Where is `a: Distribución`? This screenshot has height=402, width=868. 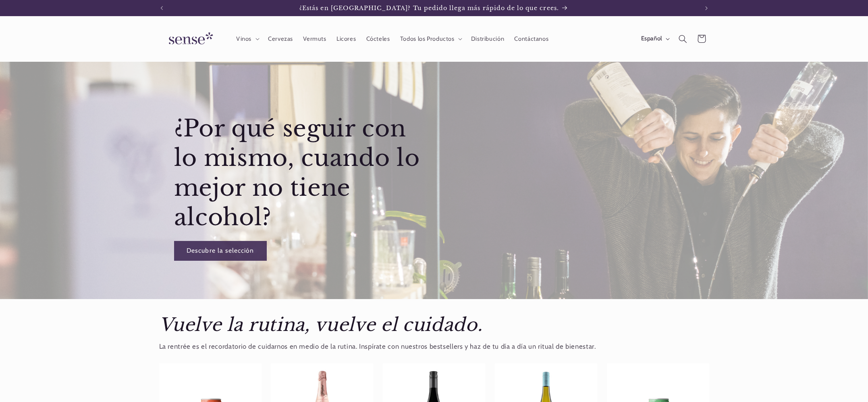
a: Distribución is located at coordinates (487, 39).